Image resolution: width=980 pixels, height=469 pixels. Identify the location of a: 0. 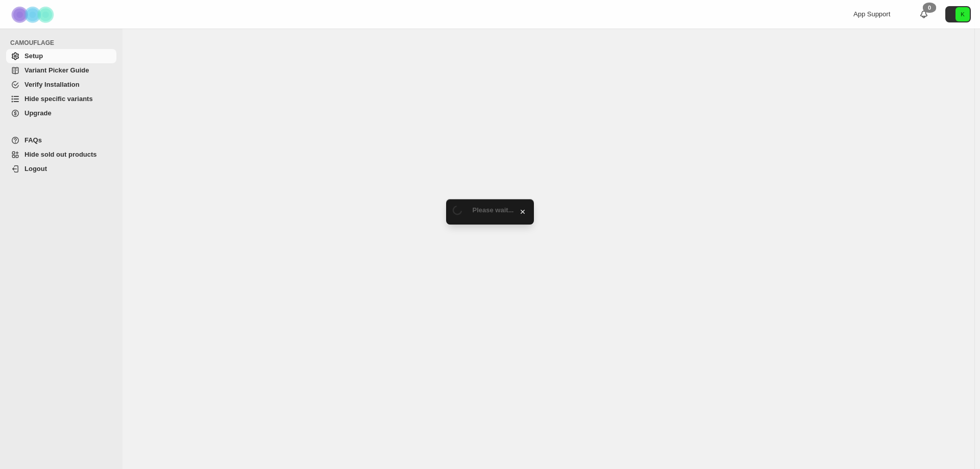
(924, 14).